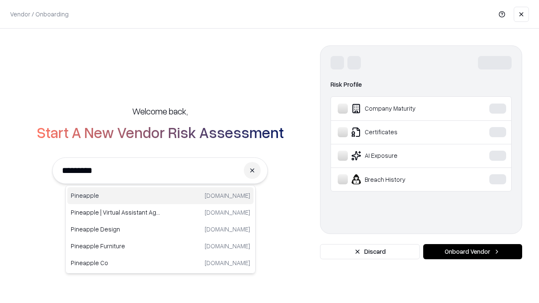 The width and height of the screenshot is (539, 303). I want to click on div: Certificates, so click(400, 132).